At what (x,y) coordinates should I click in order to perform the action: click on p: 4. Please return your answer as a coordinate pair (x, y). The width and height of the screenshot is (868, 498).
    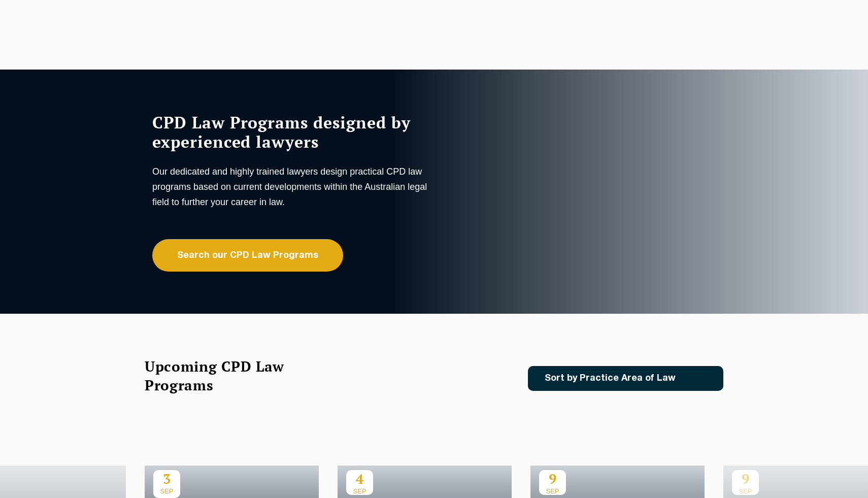
    Looking at the image, I should click on (359, 478).